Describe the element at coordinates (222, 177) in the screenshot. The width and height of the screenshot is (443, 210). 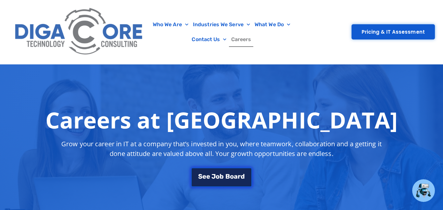
I see `span: b` at that location.